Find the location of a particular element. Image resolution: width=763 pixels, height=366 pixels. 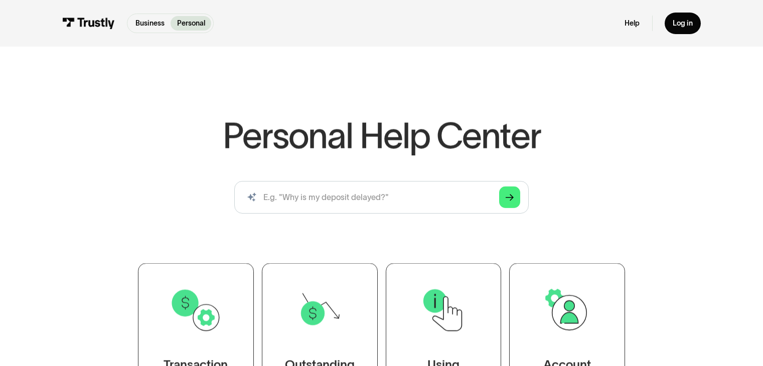

a: Log in is located at coordinates (683, 23).